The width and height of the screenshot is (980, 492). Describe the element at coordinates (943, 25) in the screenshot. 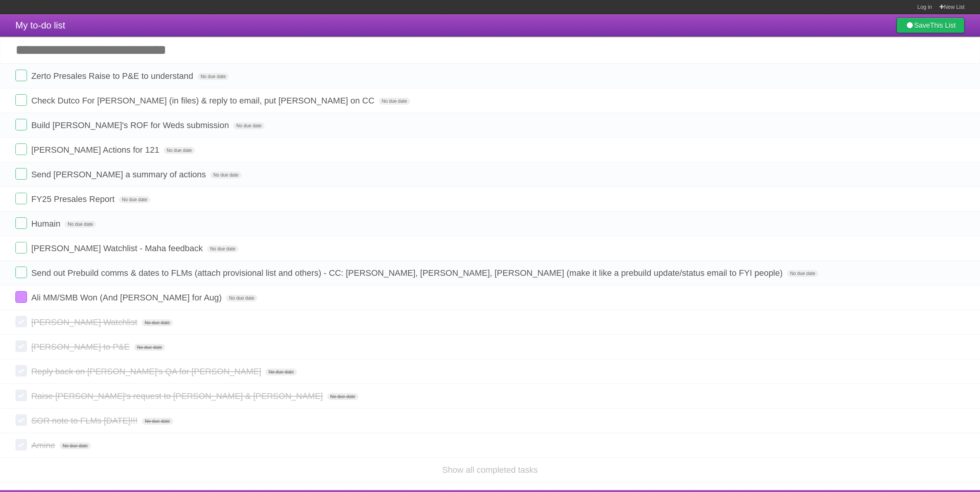

I see `b: This List` at that location.